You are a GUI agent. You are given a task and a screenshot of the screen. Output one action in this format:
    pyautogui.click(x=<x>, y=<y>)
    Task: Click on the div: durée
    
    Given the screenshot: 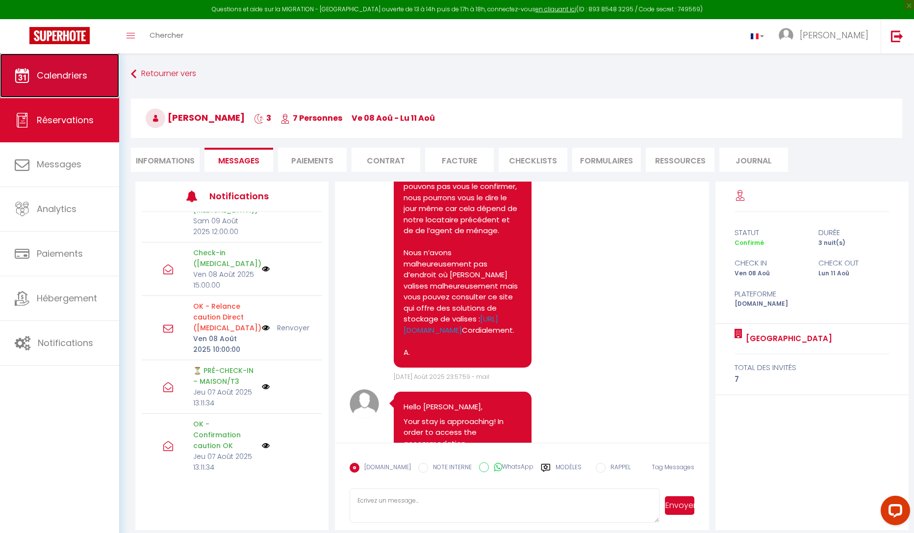 What is the action you would take?
    pyautogui.click(x=854, y=232)
    